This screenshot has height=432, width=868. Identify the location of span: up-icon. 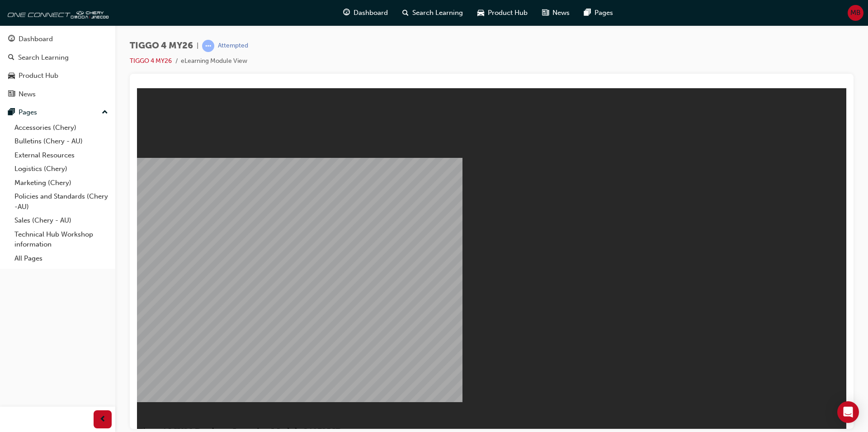
(105, 113).